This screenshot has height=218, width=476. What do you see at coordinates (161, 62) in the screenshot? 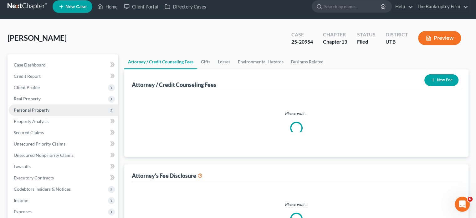
I see `a: Attorney / Credit Counseling Fees` at bounding box center [161, 62].